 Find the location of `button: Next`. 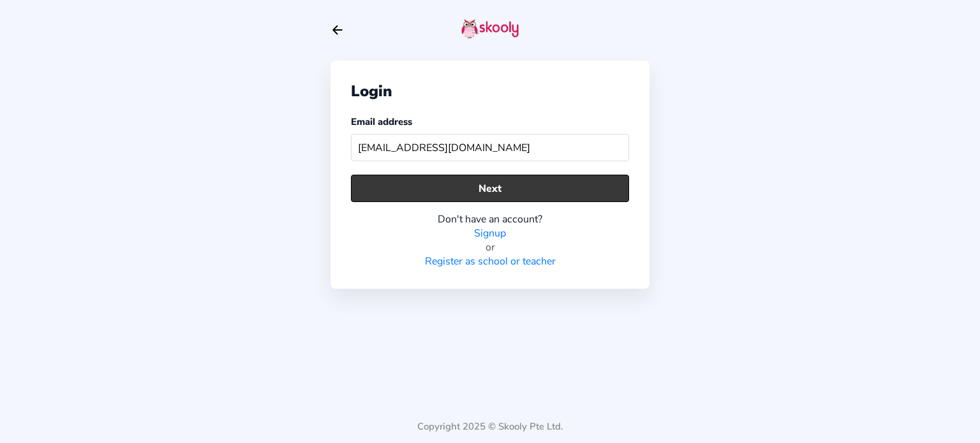

button: Next is located at coordinates (490, 188).